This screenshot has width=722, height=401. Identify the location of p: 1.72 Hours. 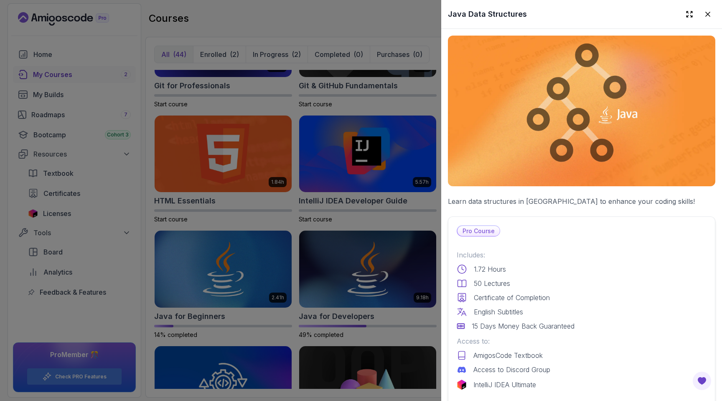
(490, 269).